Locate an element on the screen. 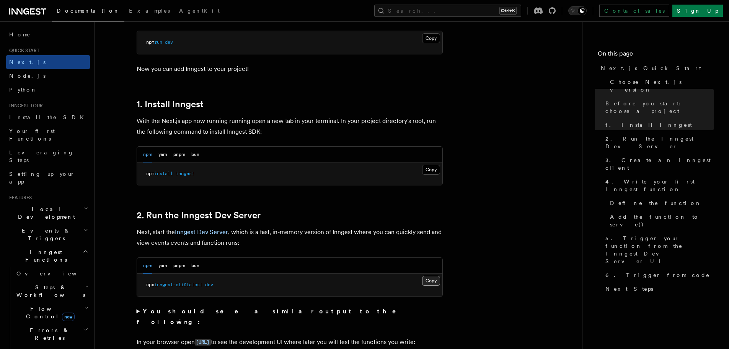 The image size is (729, 349). a: Install the SDK is located at coordinates (48, 117).